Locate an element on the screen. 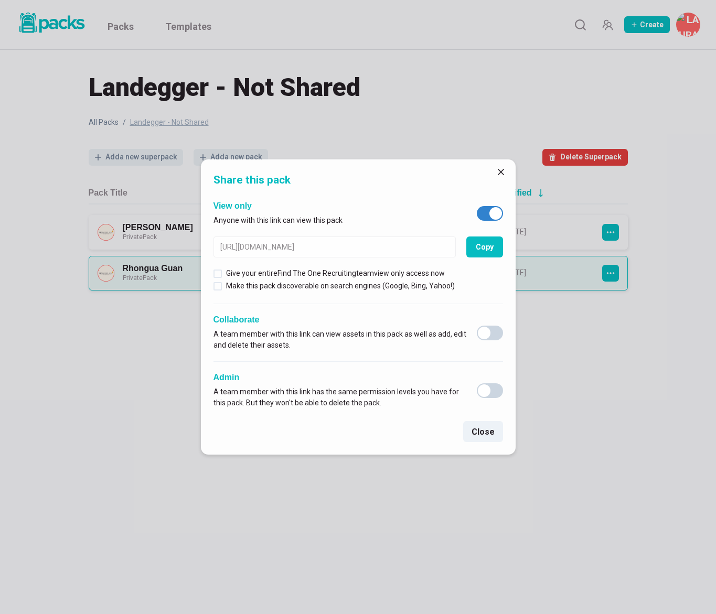 The width and height of the screenshot is (716, 614). p: Anyone with this link can view this pack is located at coordinates (278, 220).